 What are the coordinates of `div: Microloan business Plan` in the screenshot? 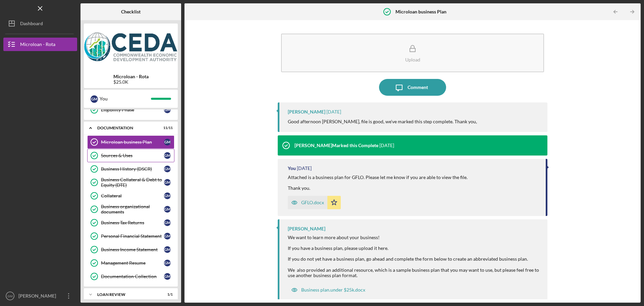 It's located at (132, 142).